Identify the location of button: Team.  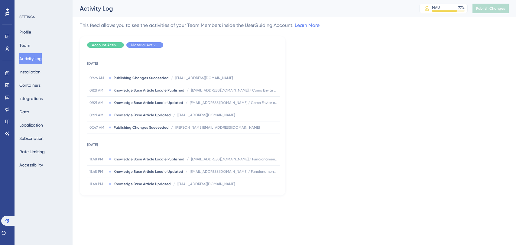
(25, 45).